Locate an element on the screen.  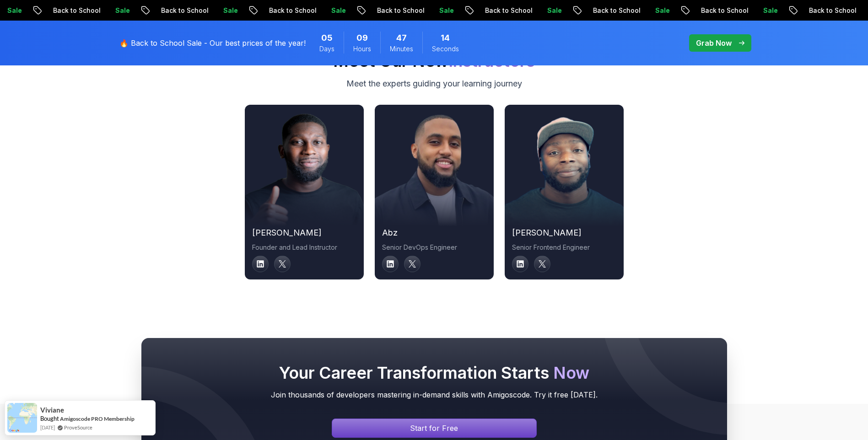
a: ProveSource is located at coordinates (78, 427).